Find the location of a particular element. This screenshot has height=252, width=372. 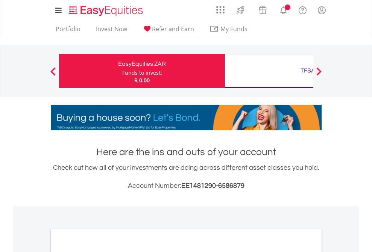

div: Check out how all of your investments are doing across different asset classes you hold. is located at coordinates (186, 177).